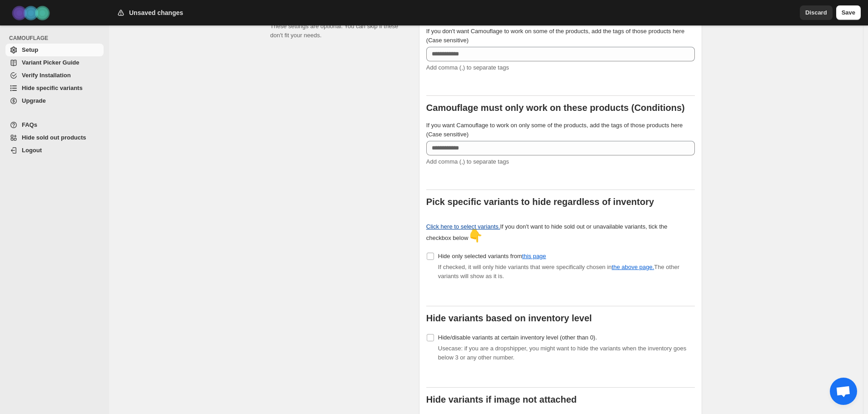 This screenshot has width=868, height=414. Describe the element at coordinates (632, 267) in the screenshot. I see `a: the above page.` at that location.